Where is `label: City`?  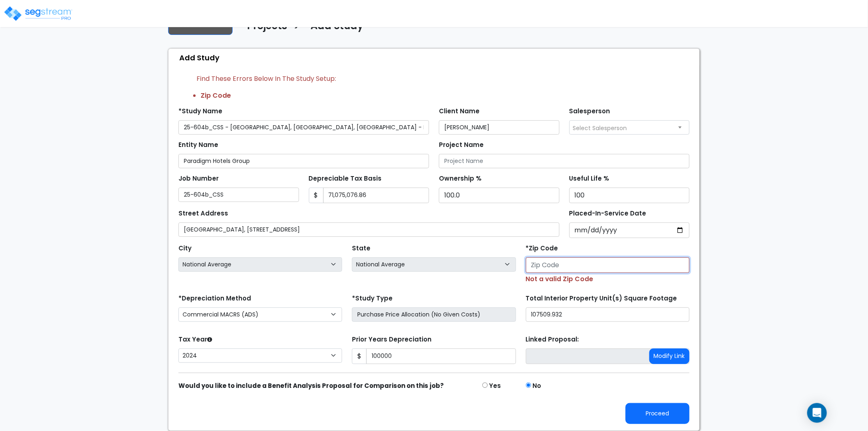
label: City is located at coordinates (185, 249).